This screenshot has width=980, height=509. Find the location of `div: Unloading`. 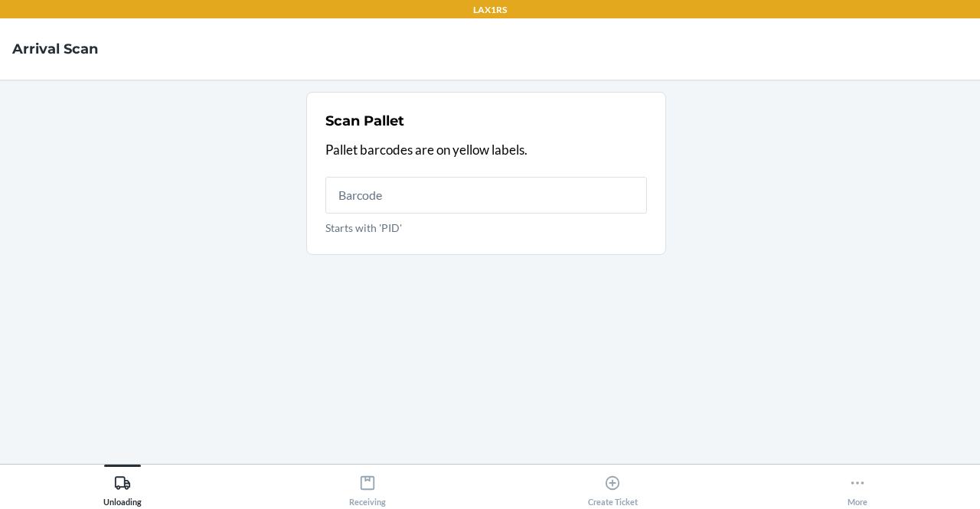

div: Unloading is located at coordinates (122, 488).